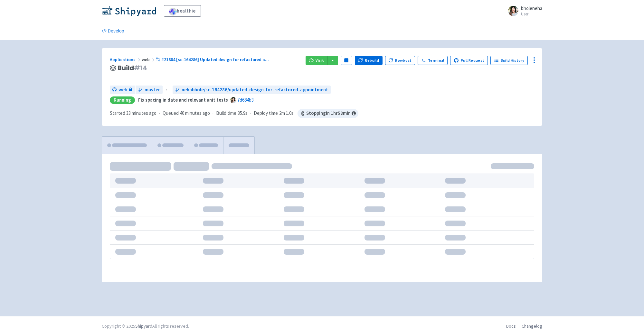 This screenshot has width=644, height=336. I want to click on span: Build, so click(132, 68).